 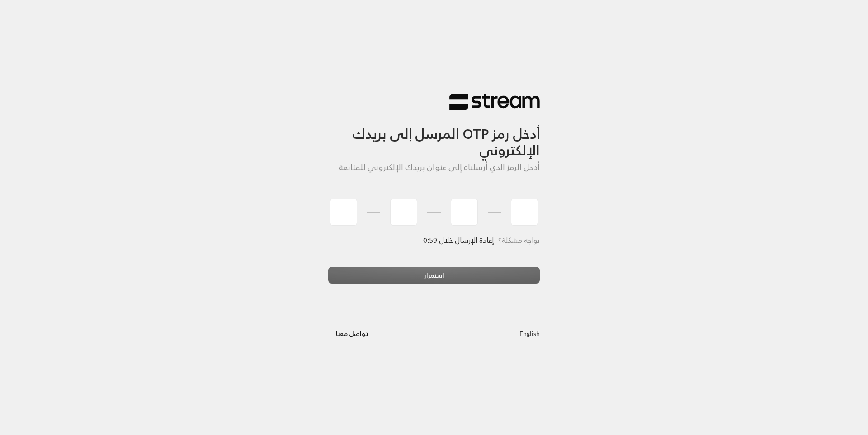 What do you see at coordinates (352, 333) in the screenshot?
I see `button: تواصل معنا` at bounding box center [352, 333].